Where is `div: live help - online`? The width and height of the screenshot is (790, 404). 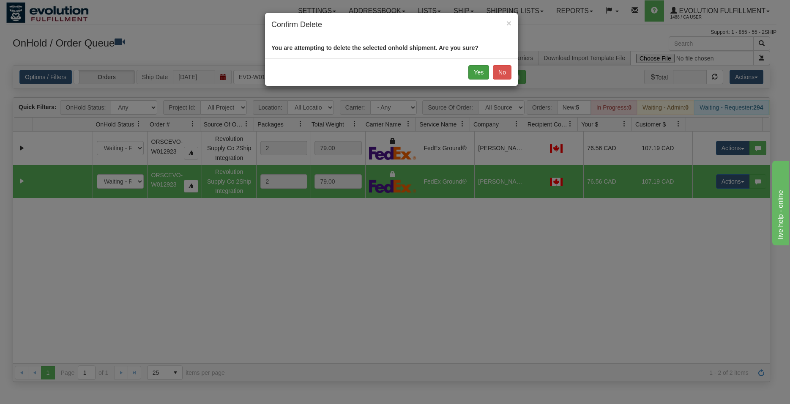
div: live help - online is located at coordinates (42, 10).